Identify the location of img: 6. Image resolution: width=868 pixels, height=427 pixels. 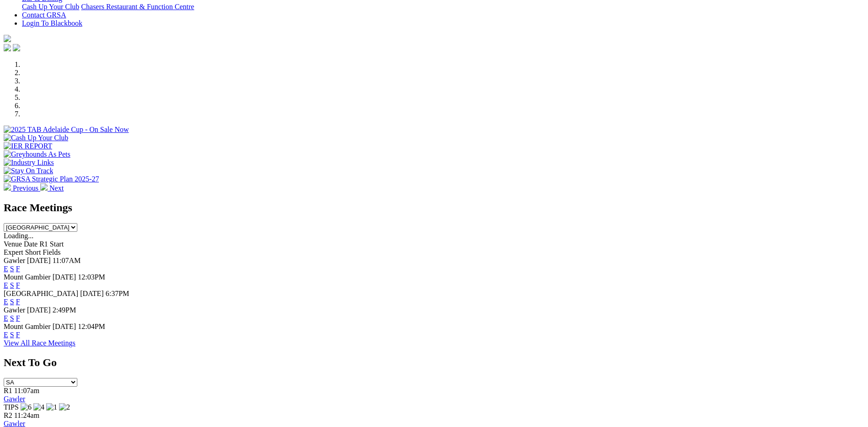
(26, 407).